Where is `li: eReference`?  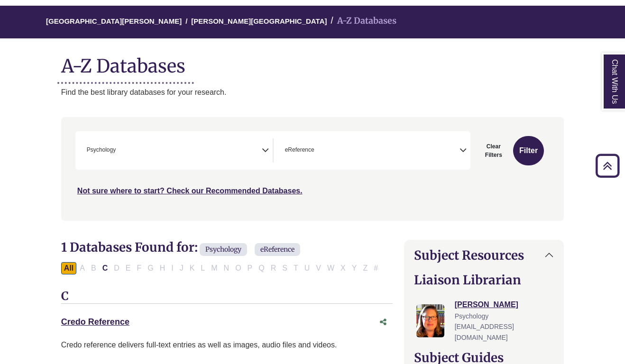
li: eReference is located at coordinates (298, 150).